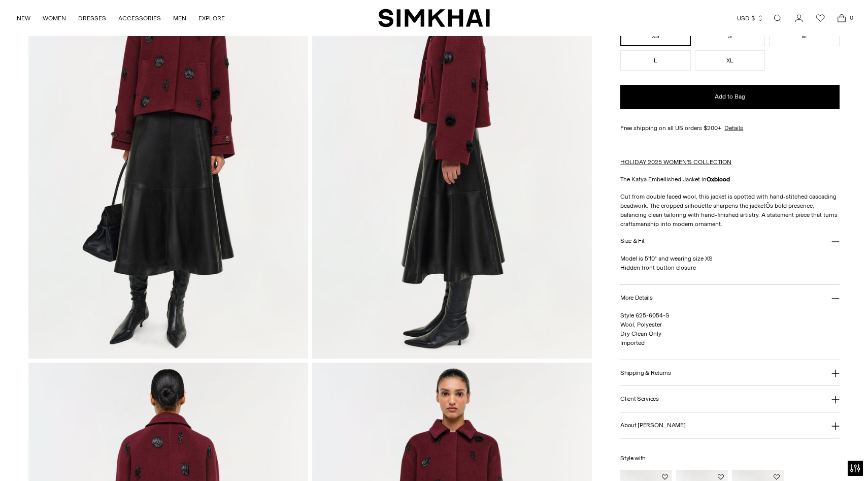 This screenshot has width=868, height=481. Describe the element at coordinates (851, 18) in the screenshot. I see `span: 0` at that location.